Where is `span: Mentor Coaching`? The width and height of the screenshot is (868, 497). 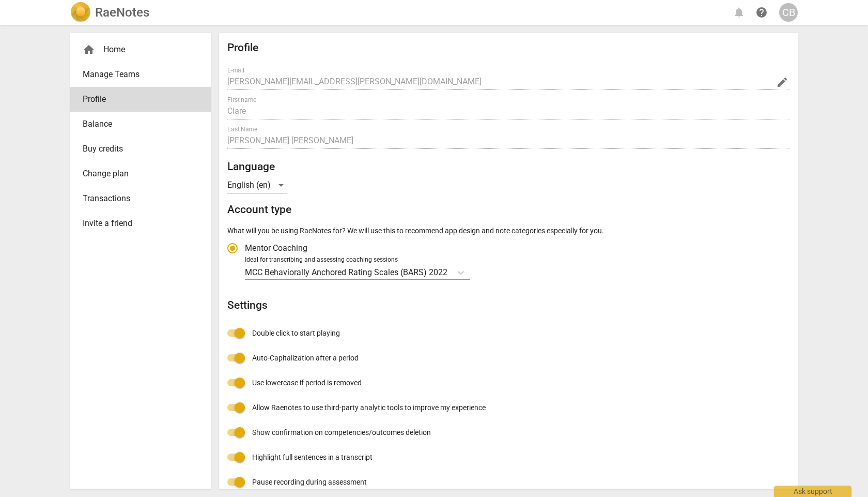 span: Mentor Coaching is located at coordinates (276, 248).